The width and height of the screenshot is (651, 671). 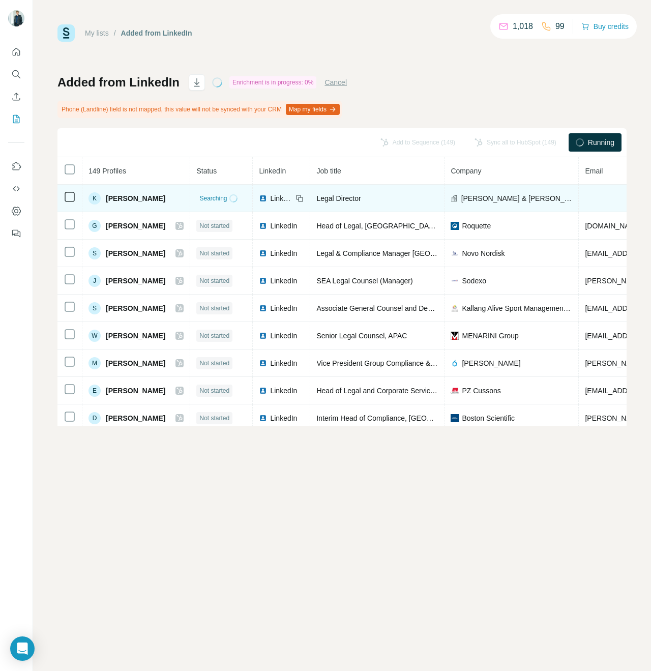 What do you see at coordinates (16, 211) in the screenshot?
I see `button: Dashboard` at bounding box center [16, 211].